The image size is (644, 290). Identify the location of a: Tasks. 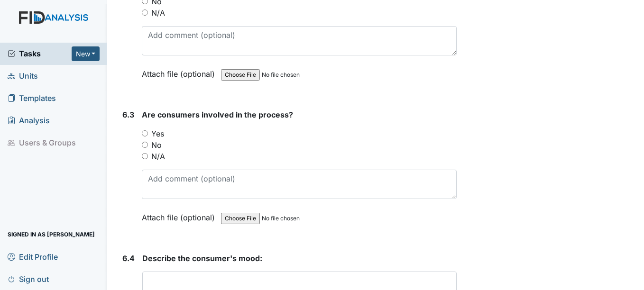
(39, 54).